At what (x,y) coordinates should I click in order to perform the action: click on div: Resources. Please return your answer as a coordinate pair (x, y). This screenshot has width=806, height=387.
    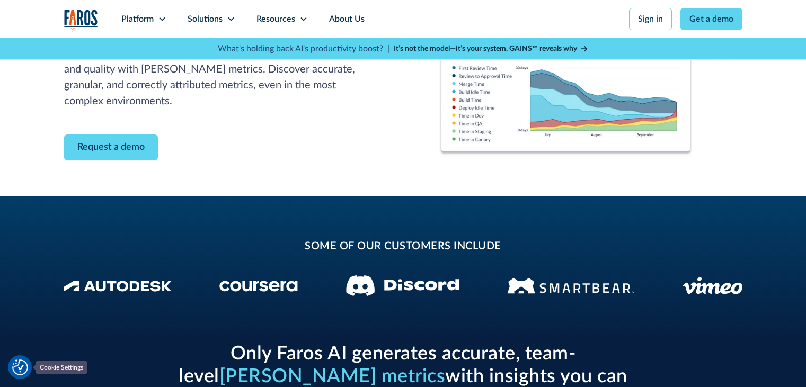
    Looking at the image, I should click on (276, 19).